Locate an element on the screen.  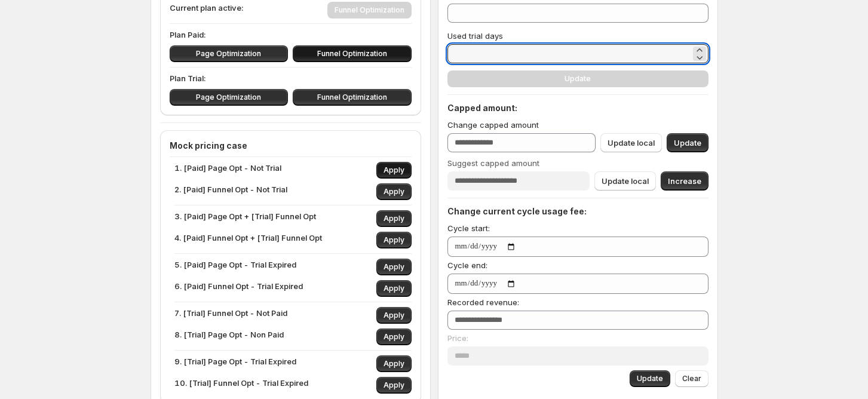
p: 10. [Trial] Funnel Opt - Trial Expired is located at coordinates (241, 386).